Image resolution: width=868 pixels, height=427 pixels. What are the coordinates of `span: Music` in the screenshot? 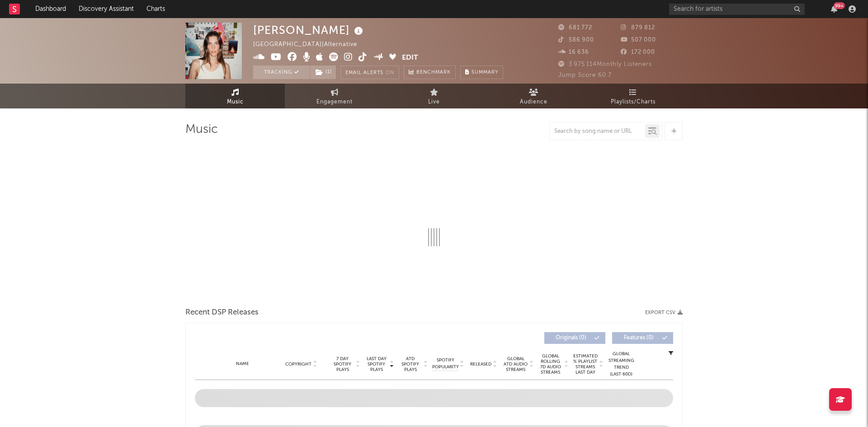 It's located at (235, 102).